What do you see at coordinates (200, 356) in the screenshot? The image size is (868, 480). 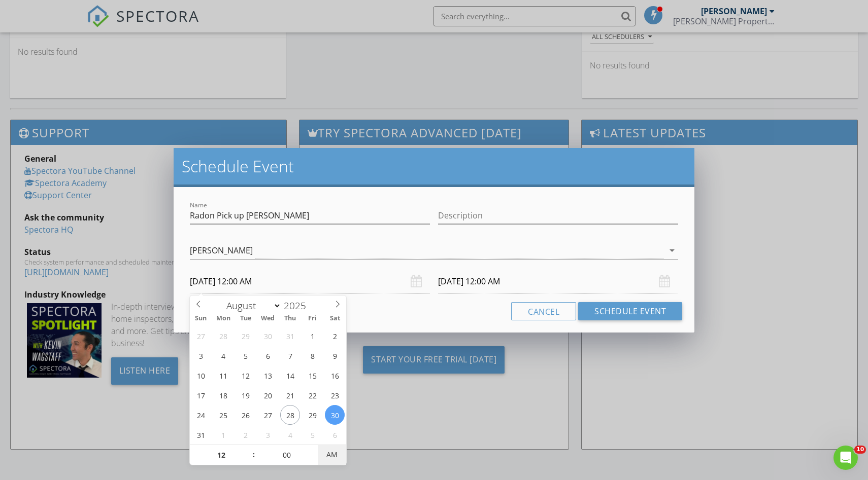 I see `span: August 3, 2025` at bounding box center [200, 356].